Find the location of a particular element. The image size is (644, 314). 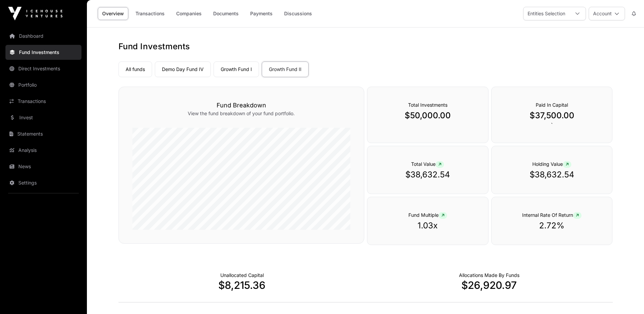

p: Cash not yet allocated is located at coordinates (242, 275).